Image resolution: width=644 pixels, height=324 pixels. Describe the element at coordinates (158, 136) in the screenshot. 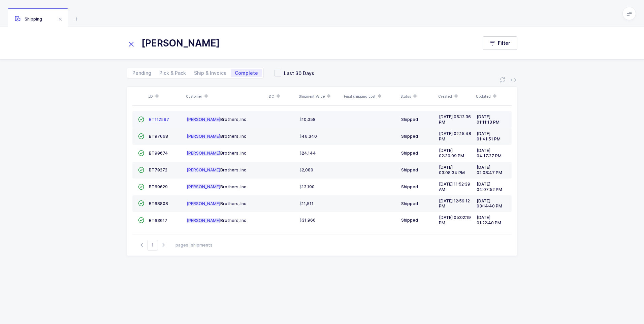

I see `span: BT97668` at that location.